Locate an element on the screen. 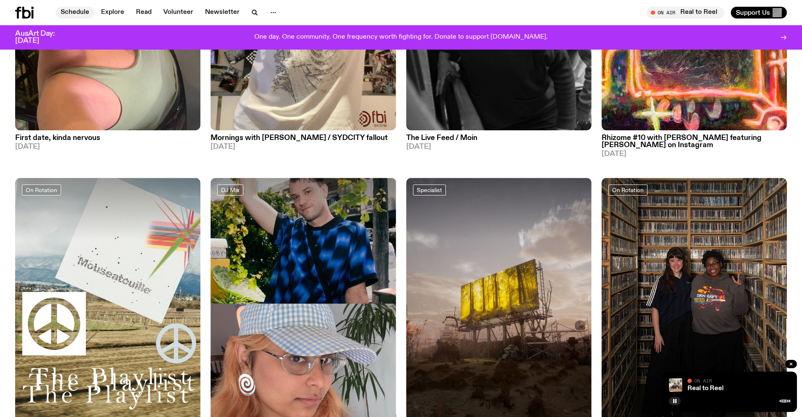  button: On AirReal to Reel is located at coordinates (685, 13).